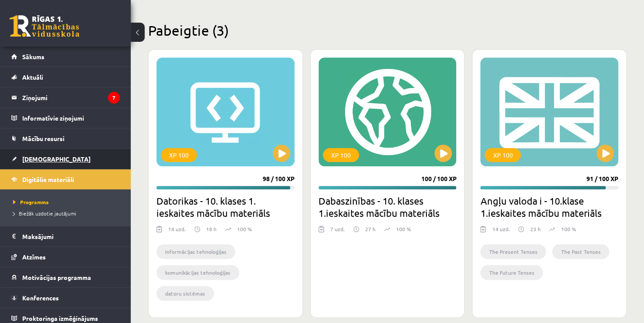  What do you see at coordinates (387, 30) in the screenshot?
I see `h2: Pabeigtie (3)` at bounding box center [387, 30].